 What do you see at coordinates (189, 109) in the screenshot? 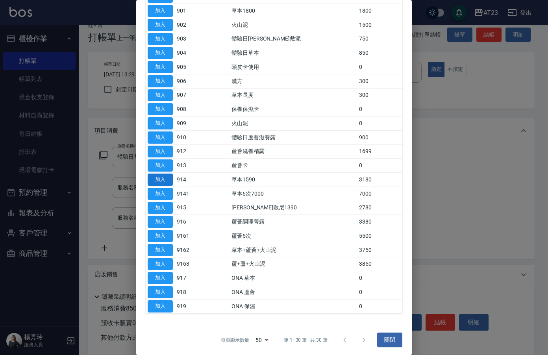
I see `td: 908` at bounding box center [189, 109].